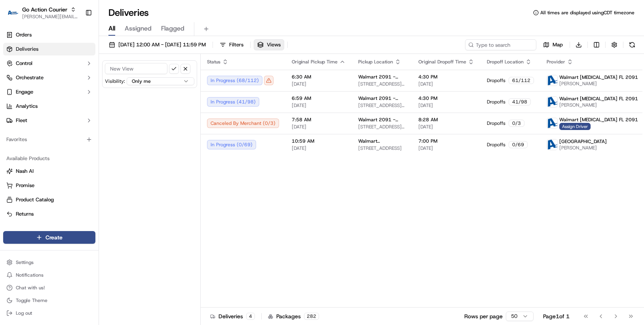 This screenshot has width=644, height=325. I want to click on span: Orchestrate, so click(29, 78).